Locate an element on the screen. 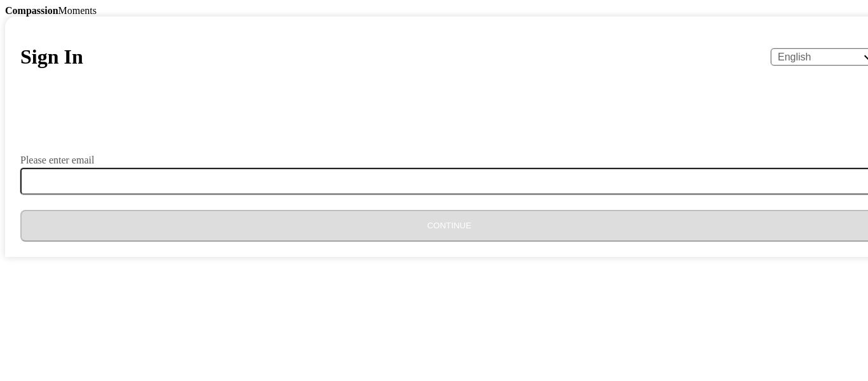 This screenshot has width=868, height=381. label: Please enter email is located at coordinates (57, 161).